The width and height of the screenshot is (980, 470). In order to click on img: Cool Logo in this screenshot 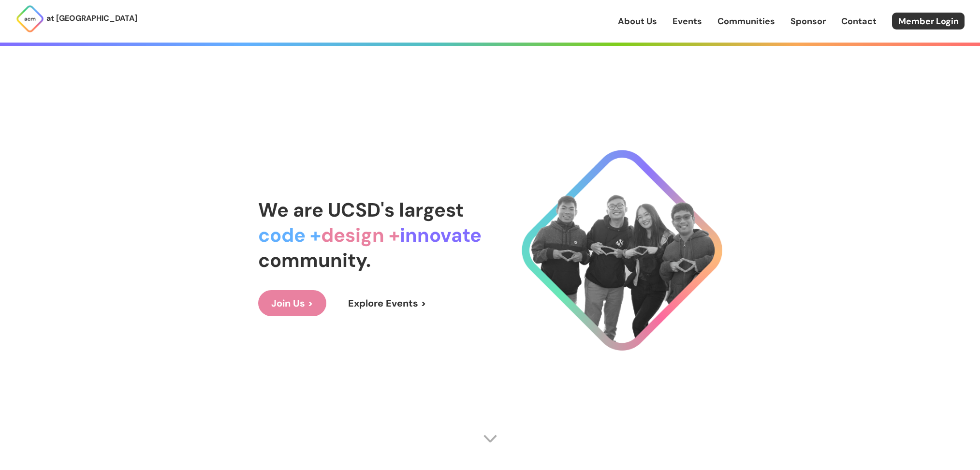, I will do `click(622, 250)`.